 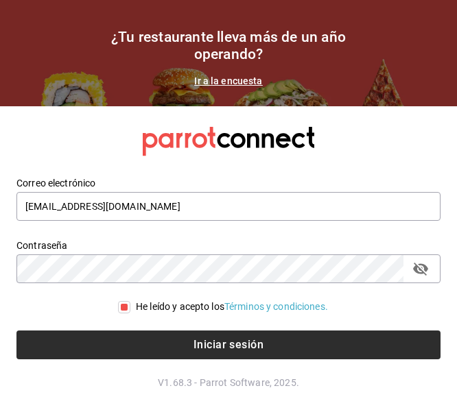 I want to click on button: Iniciar sesión, so click(x=228, y=345).